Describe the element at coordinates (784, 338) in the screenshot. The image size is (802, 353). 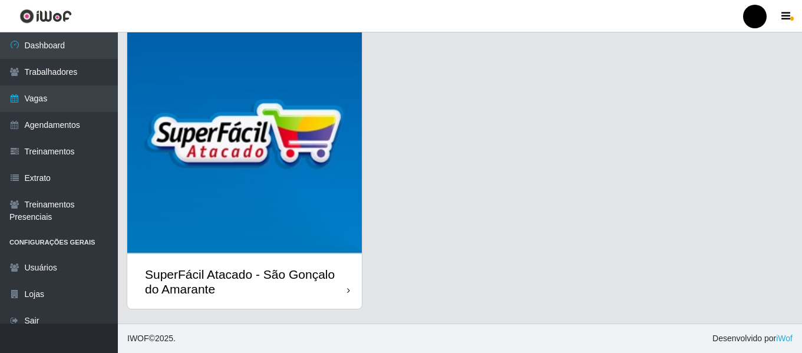
I see `a: iWof` at that location.